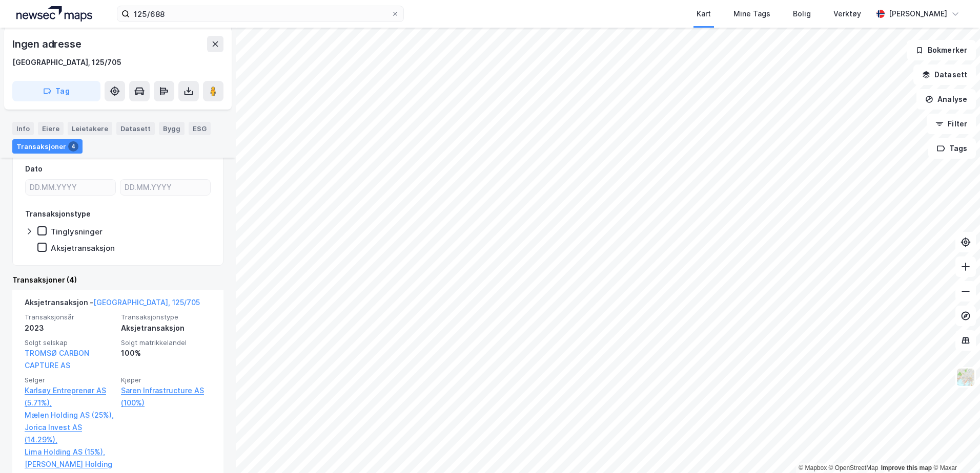  I want to click on span: Transaksjonstype, so click(166, 318).